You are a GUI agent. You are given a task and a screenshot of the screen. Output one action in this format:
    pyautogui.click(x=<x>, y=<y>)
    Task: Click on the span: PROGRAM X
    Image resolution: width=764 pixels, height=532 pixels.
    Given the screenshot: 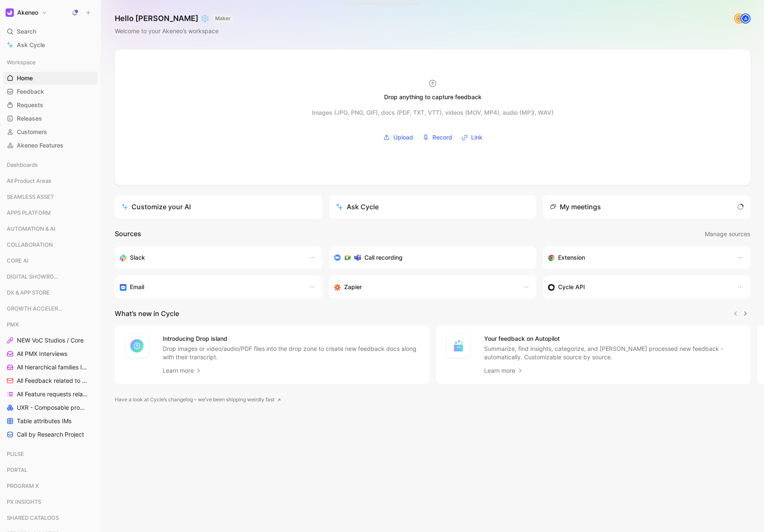 What is the action you would take?
    pyautogui.click(x=23, y=486)
    